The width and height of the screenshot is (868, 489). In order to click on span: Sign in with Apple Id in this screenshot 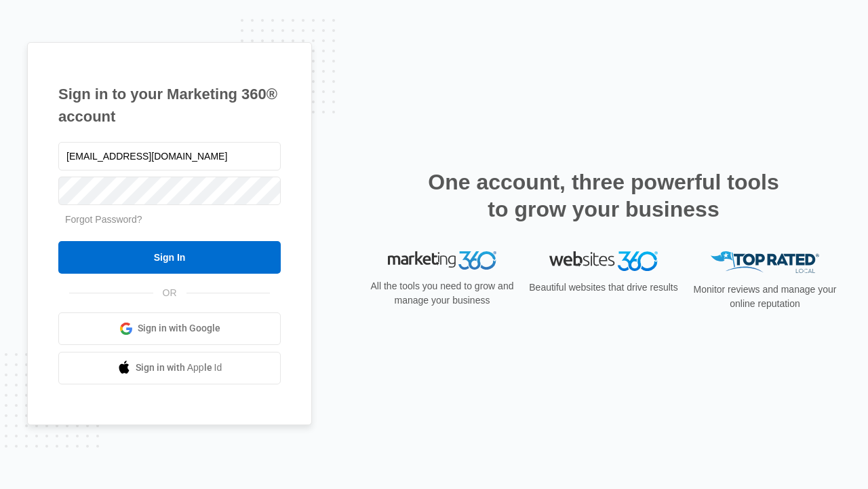, I will do `click(179, 367)`.